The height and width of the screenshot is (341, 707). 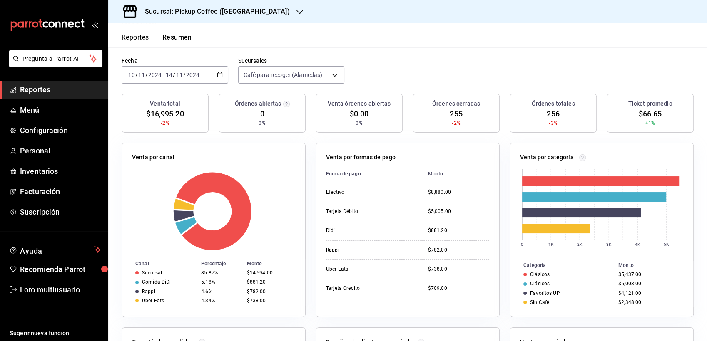 I want to click on span: Café para recoger (Alamedas), so click(x=283, y=75).